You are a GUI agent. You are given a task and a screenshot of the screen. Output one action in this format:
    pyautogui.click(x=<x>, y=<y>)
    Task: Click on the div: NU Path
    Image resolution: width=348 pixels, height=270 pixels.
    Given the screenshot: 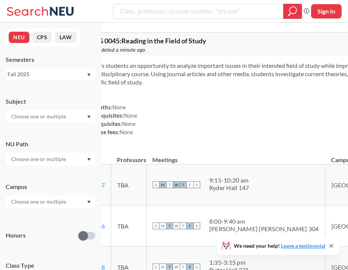 What is the action you would take?
    pyautogui.click(x=50, y=144)
    